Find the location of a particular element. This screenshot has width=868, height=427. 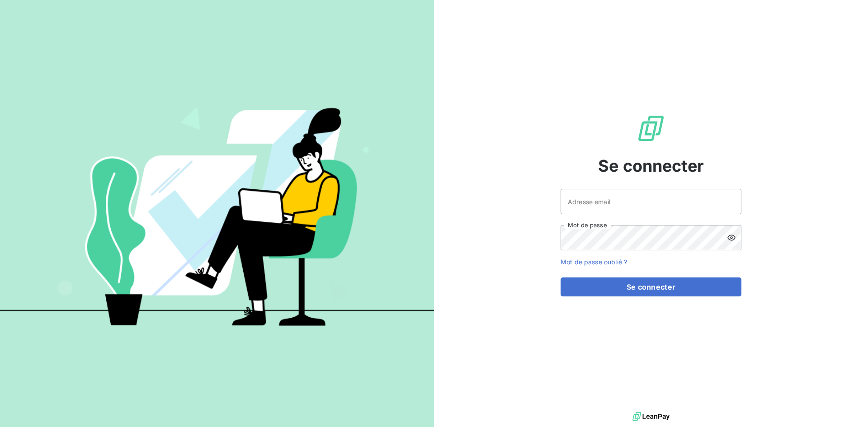

img: Logo LeanPay is located at coordinates (651, 129).